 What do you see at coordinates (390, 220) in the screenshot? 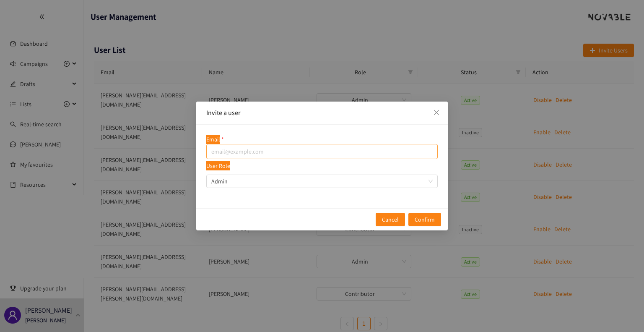
I see `button: Cancel` at bounding box center [390, 220].